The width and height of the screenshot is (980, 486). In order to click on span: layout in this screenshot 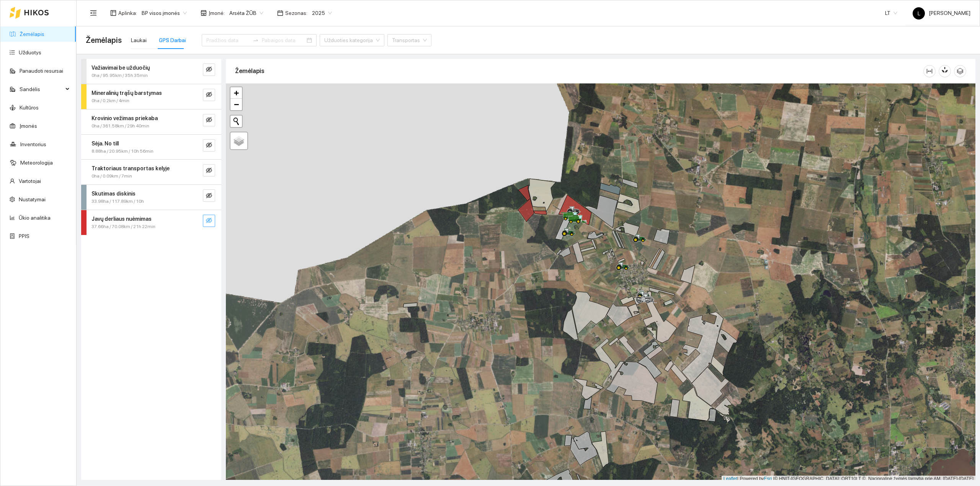, I will do `click(113, 13)`.